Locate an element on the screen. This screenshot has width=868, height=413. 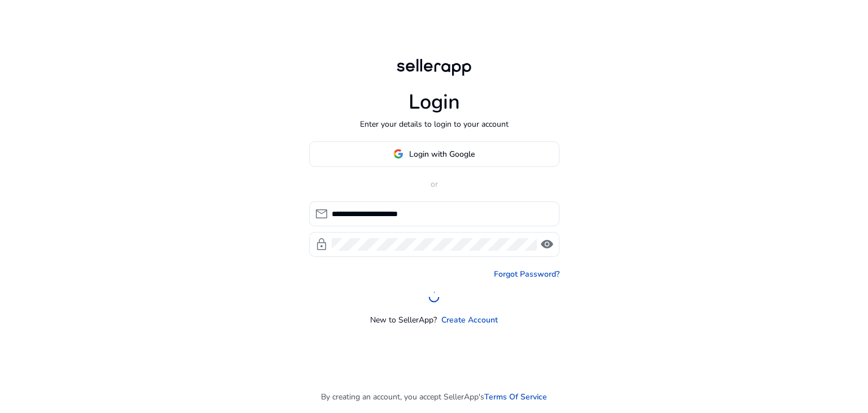
span: mail is located at coordinates (322, 214).